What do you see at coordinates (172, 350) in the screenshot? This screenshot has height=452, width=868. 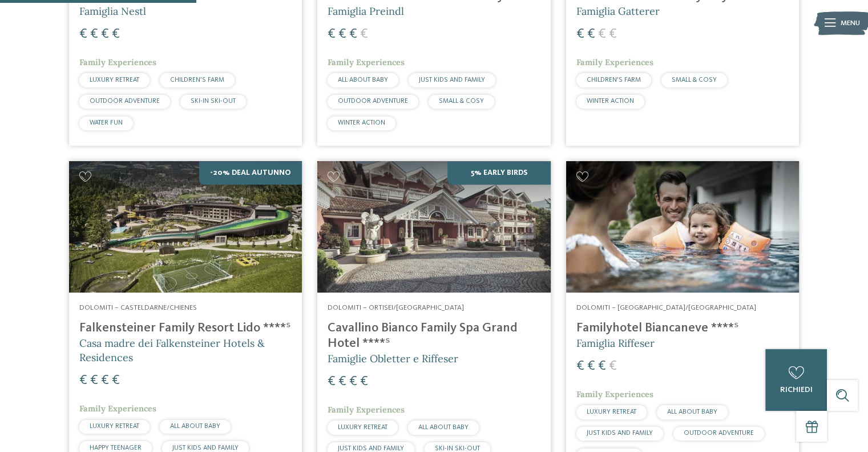 I see `span: Casa madre dei Falkensteiner Hotels & Residences` at bounding box center [172, 350].